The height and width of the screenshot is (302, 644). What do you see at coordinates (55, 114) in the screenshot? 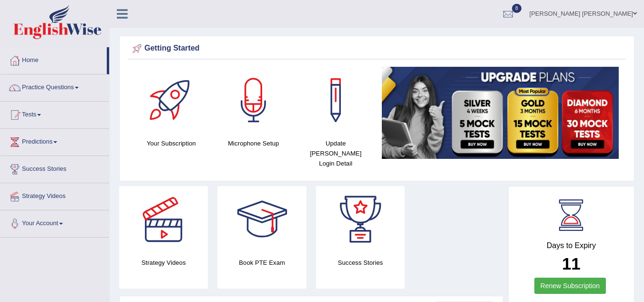
I see `a: Tests` at bounding box center [55, 114].